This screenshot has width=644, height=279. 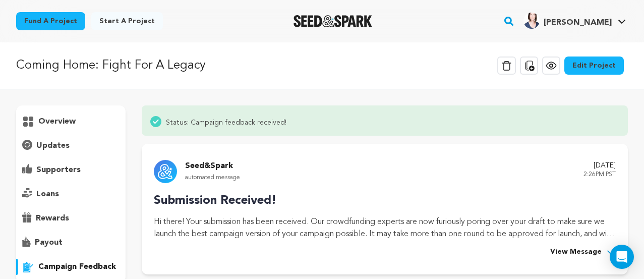 I want to click on p: supporters, so click(x=59, y=170).